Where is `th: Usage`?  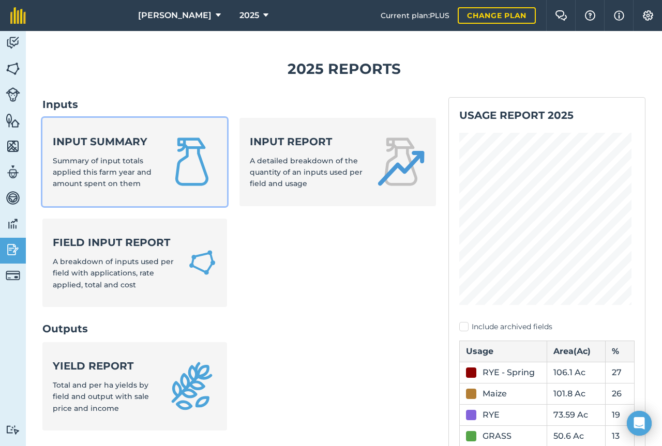
th: Usage is located at coordinates (503, 351).